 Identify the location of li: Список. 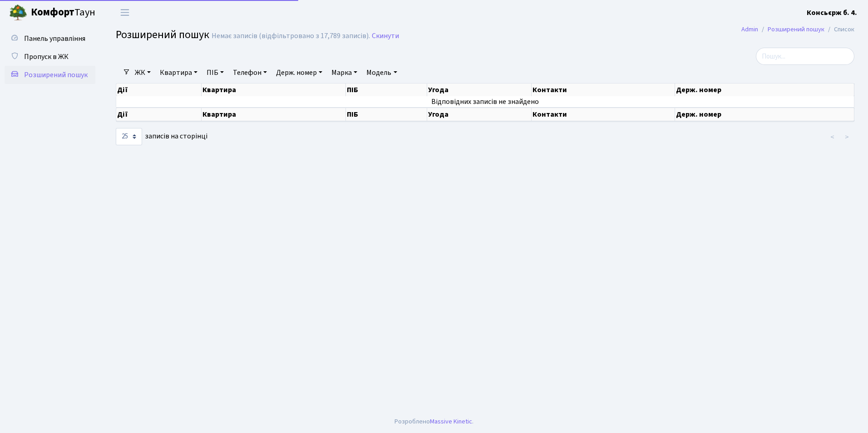
(840, 30).